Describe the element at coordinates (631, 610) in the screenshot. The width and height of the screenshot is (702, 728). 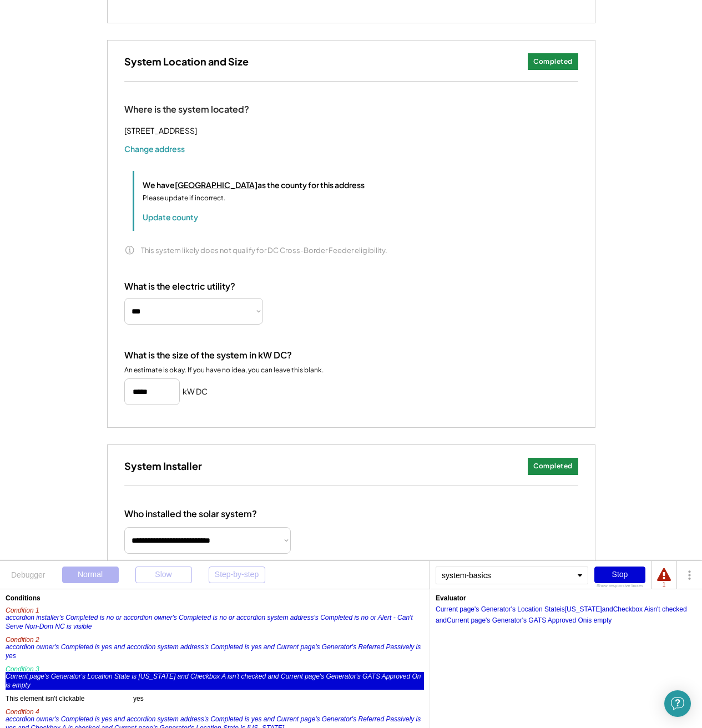
I see `div: Checkbox A` at that location.